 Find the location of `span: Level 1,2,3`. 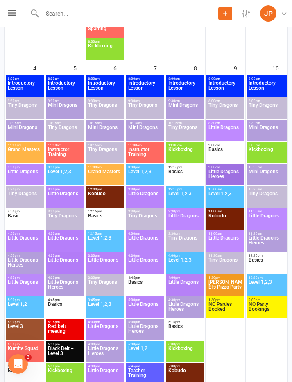

span: Level 1,2,3 is located at coordinates (185, 265).